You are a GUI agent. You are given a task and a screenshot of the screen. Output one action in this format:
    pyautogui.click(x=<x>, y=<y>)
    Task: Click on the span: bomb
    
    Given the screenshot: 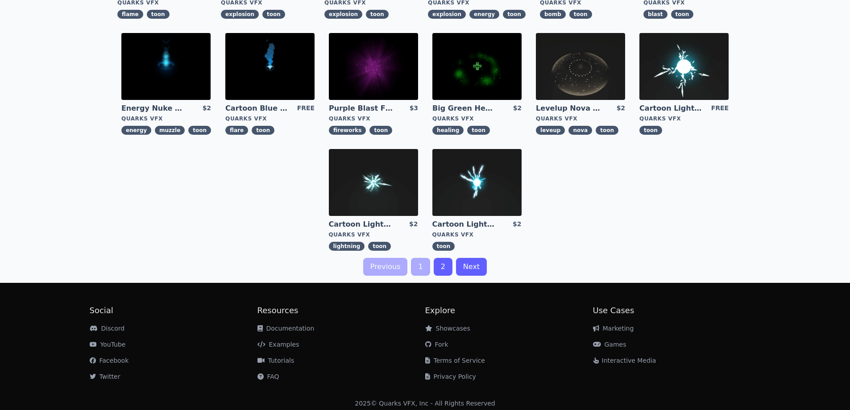 What is the action you would take?
    pyautogui.click(x=553, y=14)
    